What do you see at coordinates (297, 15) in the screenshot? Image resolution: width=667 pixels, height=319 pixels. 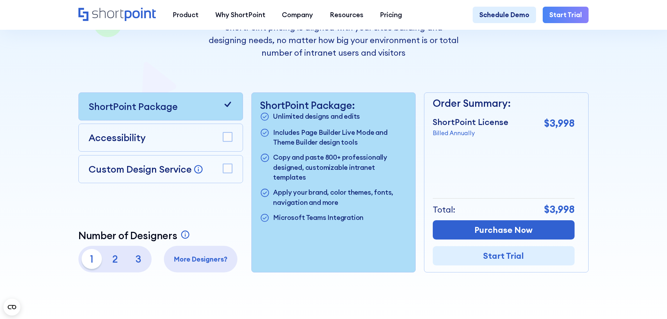 I see `div: Company` at bounding box center [297, 15].